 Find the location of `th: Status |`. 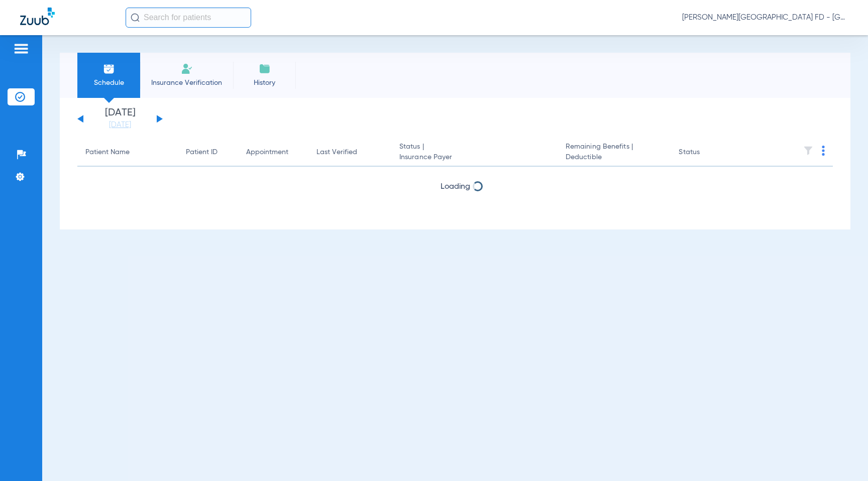

th: Status | is located at coordinates (475, 153).